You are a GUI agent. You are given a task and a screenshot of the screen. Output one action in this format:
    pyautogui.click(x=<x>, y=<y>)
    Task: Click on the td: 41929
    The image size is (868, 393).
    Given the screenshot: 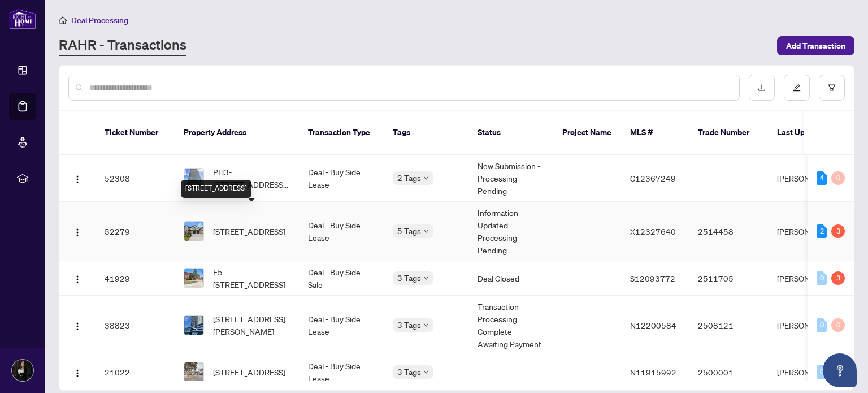 What is the action you would take?
    pyautogui.click(x=135, y=279)
    